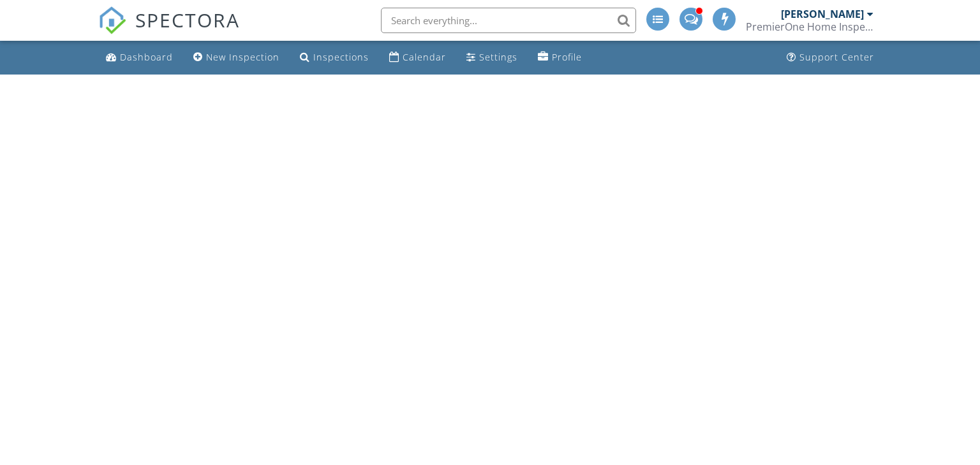 This screenshot has height=465, width=980. I want to click on a: Inspections, so click(334, 58).